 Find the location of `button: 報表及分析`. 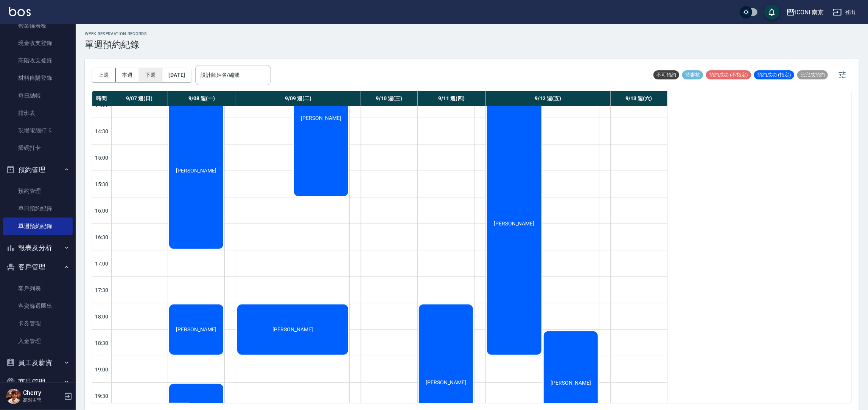

button: 報表及分析 is located at coordinates (38, 248).